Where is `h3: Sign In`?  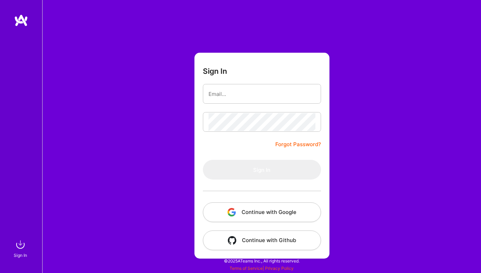
h3: Sign In is located at coordinates (215, 71).